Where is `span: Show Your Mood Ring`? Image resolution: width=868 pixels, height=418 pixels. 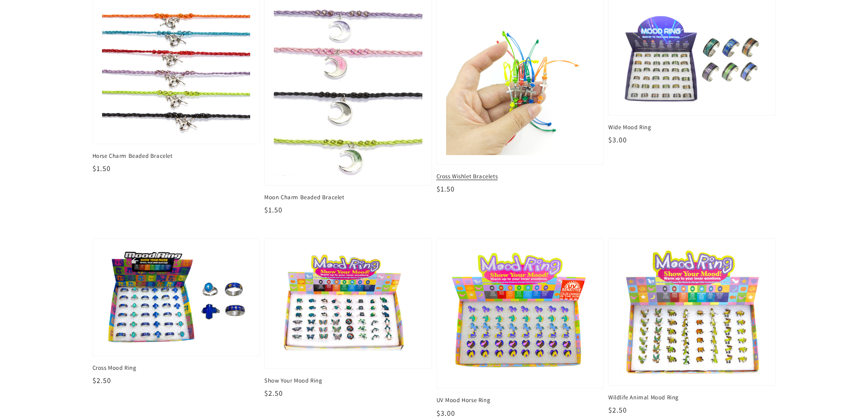 span: Show Your Mood Ring is located at coordinates (349, 381).